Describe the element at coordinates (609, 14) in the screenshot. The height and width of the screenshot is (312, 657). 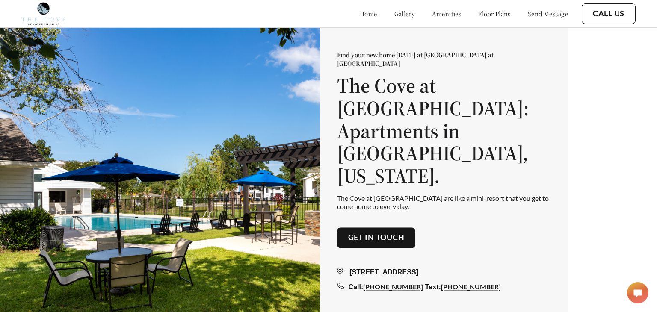
I see `a: Call Us` at that location.